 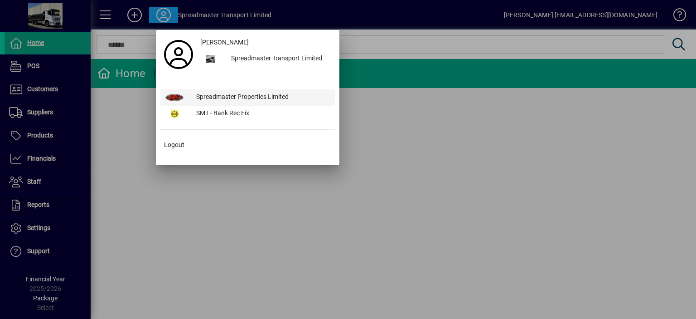 I want to click on div: Spreadmaster Transport Limited, so click(x=279, y=59).